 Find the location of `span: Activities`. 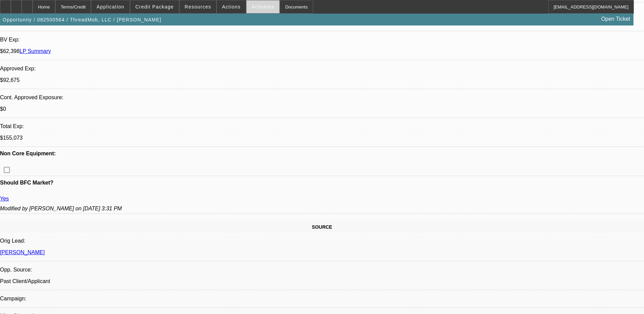

span: Activities is located at coordinates (263, 7).